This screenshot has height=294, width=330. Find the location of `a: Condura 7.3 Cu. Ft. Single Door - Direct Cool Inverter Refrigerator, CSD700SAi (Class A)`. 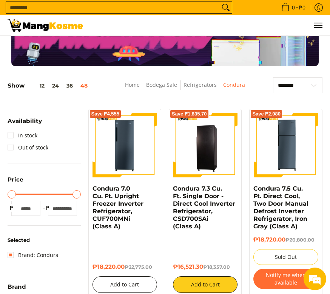

a: Condura 7.3 Cu. Ft. Single Door - Direct Cool Inverter Refrigerator, CSD700SAi (Class A) is located at coordinates (204, 207).